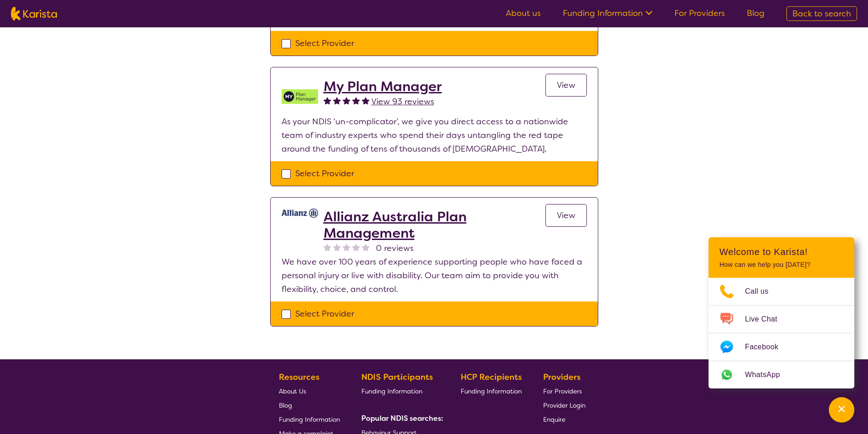  What do you see at coordinates (564, 405) in the screenshot?
I see `a: Provider Login` at bounding box center [564, 405].